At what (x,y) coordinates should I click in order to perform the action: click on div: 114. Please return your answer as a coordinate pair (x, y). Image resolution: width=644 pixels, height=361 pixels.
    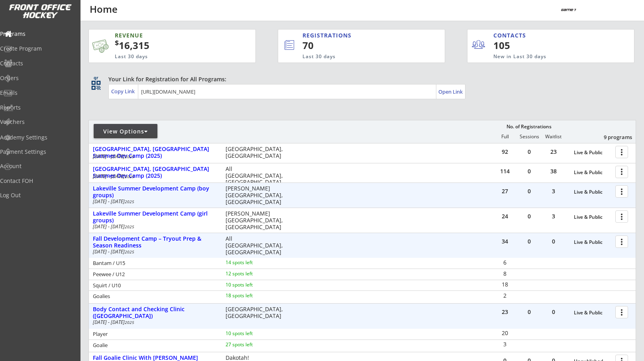
    Looking at the image, I should click on (505, 171).